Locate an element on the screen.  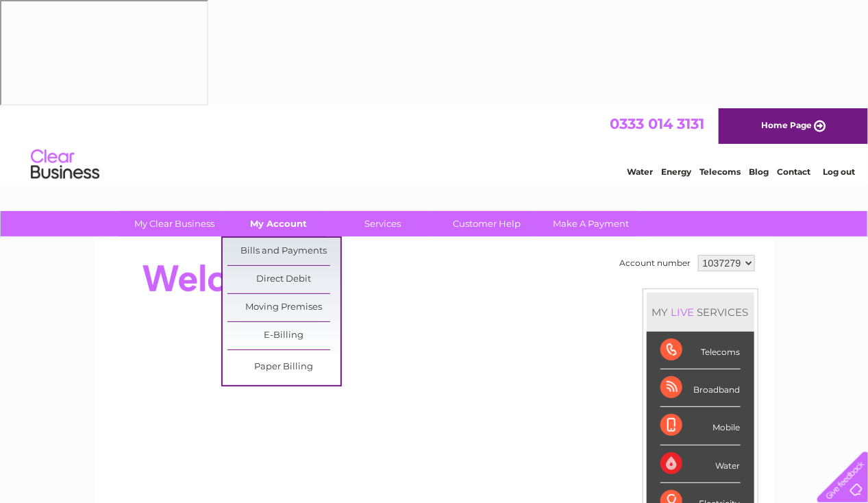
a: Telecoms is located at coordinates (721, 63).